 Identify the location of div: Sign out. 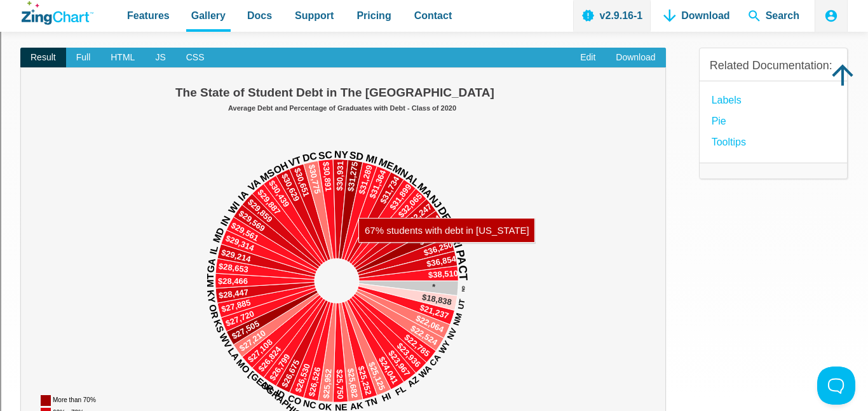
(434, 93).